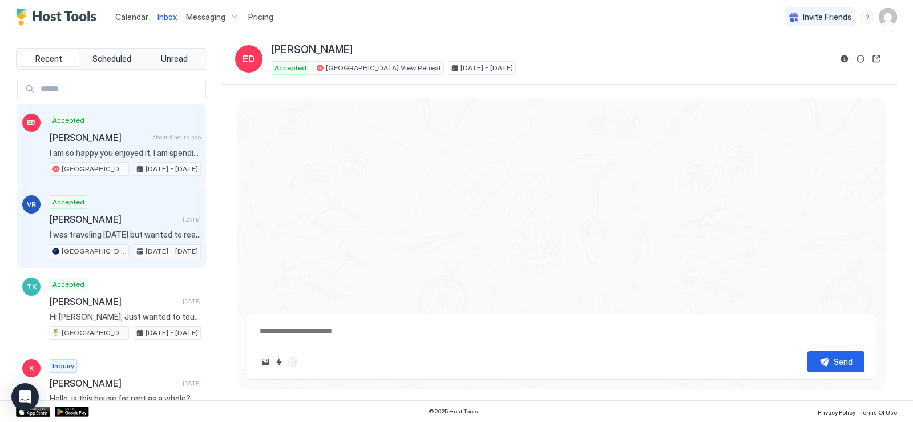  I want to click on span: Privacy Policy, so click(837, 412).